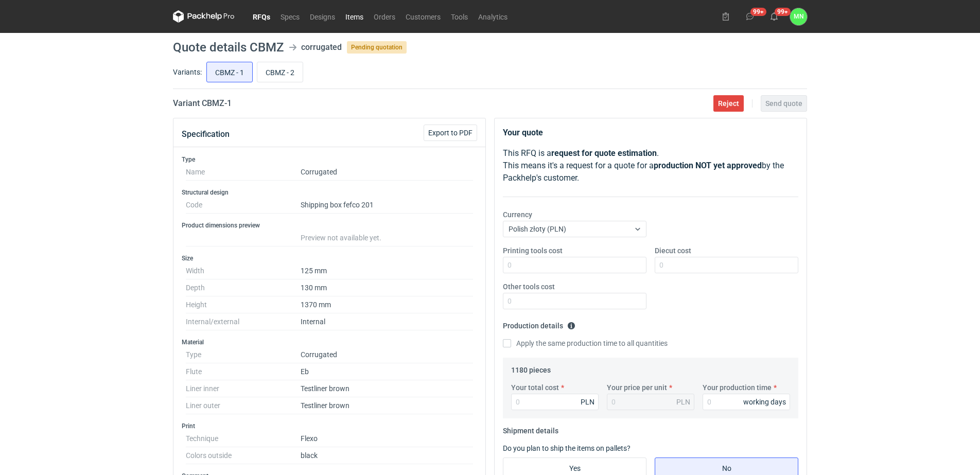 This screenshot has width=980, height=475. I want to click on label: Your total cost, so click(535, 388).